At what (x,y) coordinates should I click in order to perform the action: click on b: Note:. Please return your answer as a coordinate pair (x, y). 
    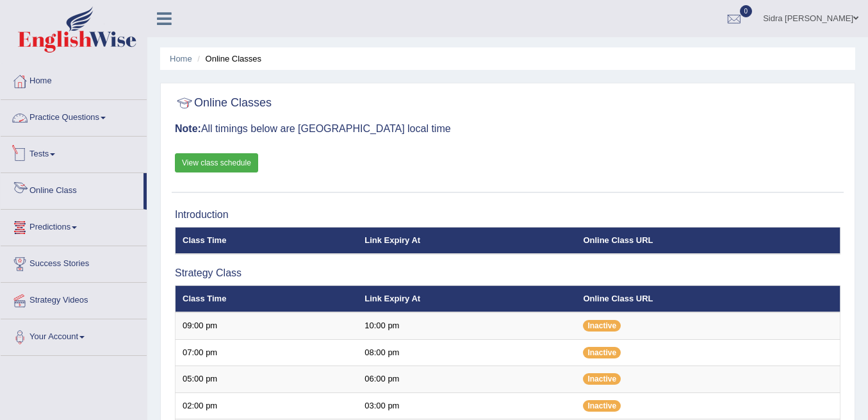
    Looking at the image, I should click on (188, 128).